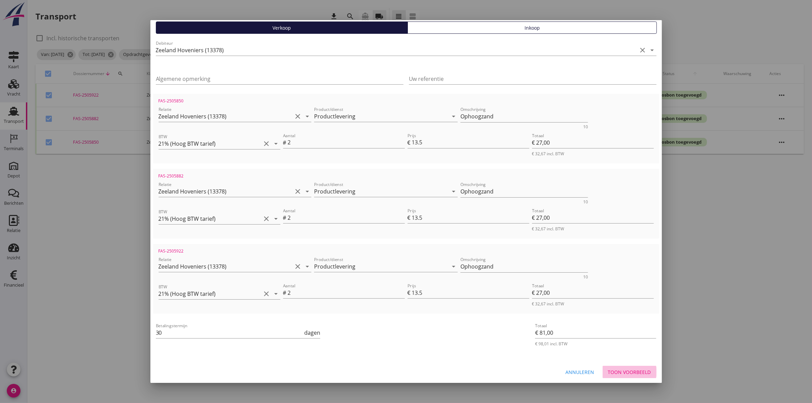 The height and width of the screenshot is (403, 812). What do you see at coordinates (595, 343) in the screenshot?
I see `div: € 98,01 incl. BTW` at bounding box center [595, 343].